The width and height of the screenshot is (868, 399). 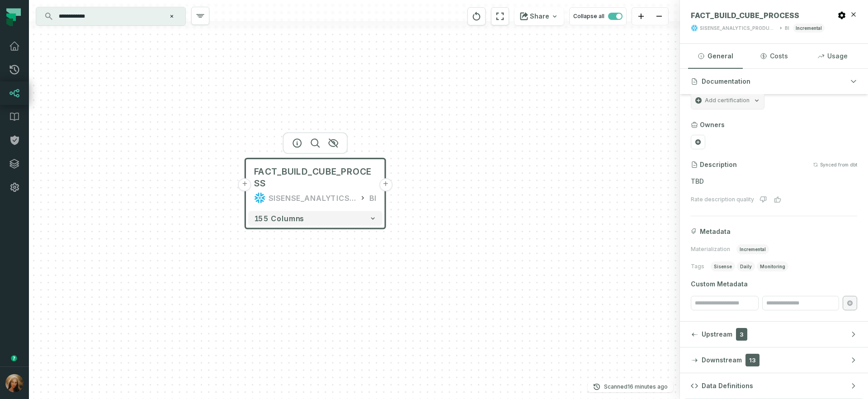 What do you see at coordinates (717, 334) in the screenshot?
I see `span: Upstream` at bounding box center [717, 334].